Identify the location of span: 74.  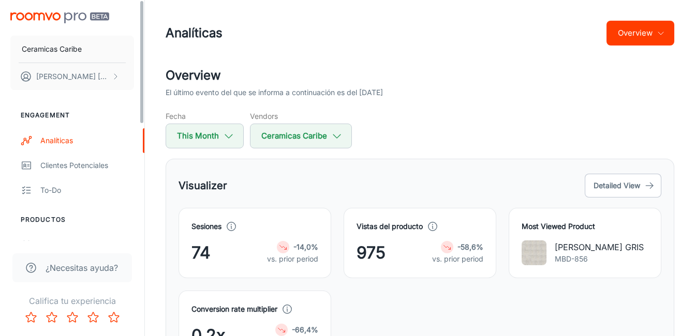
(201, 253).